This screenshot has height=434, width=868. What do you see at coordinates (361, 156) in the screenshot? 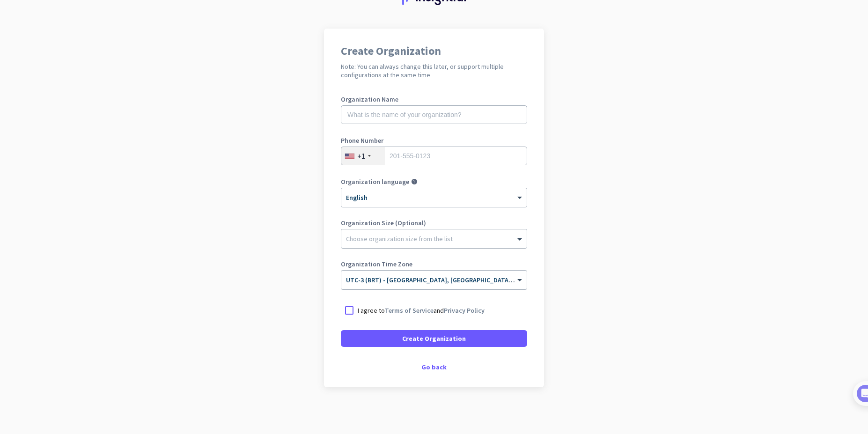
I see `div: +1` at bounding box center [361, 156].